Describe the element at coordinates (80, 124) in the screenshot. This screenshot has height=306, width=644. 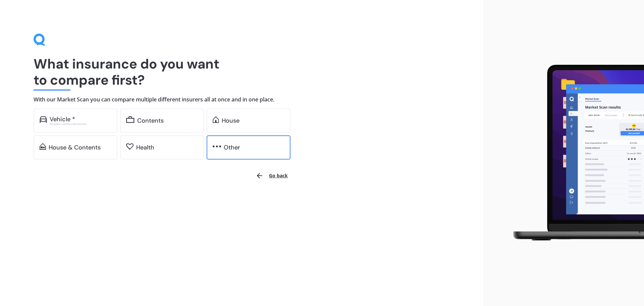
I see `div: Excludes commercial vehicles` at that location.